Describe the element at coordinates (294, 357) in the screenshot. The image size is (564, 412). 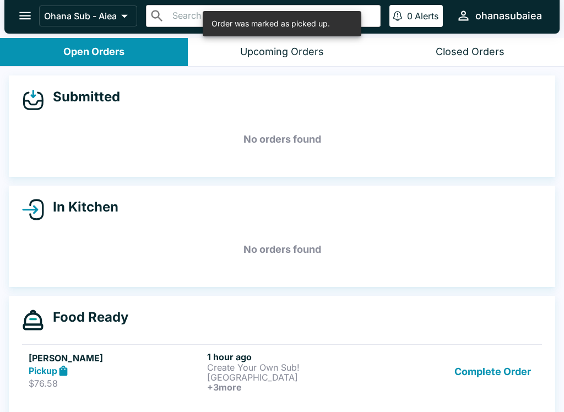
I see `h6: 1 hour ago` at that location.